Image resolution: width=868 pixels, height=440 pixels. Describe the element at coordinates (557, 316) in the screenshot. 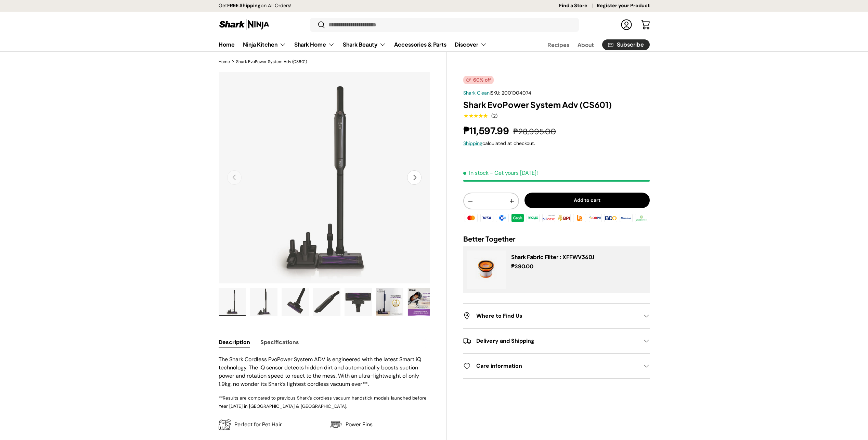

I see `summary: Where to Find Us` at that location.